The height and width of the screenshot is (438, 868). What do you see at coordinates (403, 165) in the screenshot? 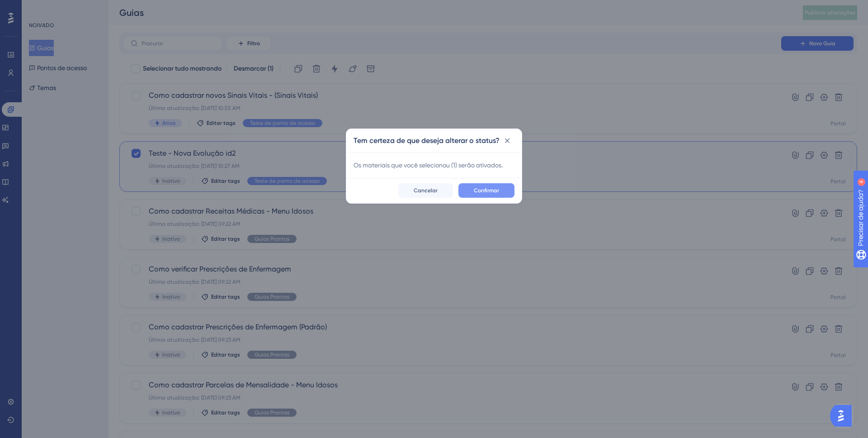
I see `font: Os materiais que você selecionou (` at bounding box center [403, 165].